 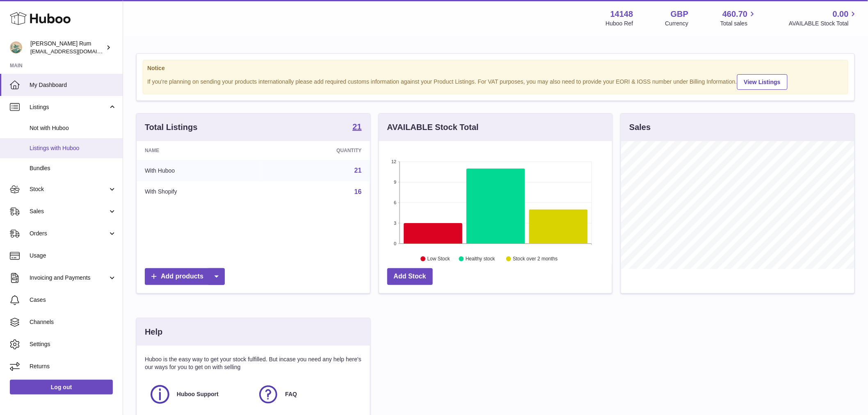 I want to click on strong: 14148, so click(x=622, y=14).